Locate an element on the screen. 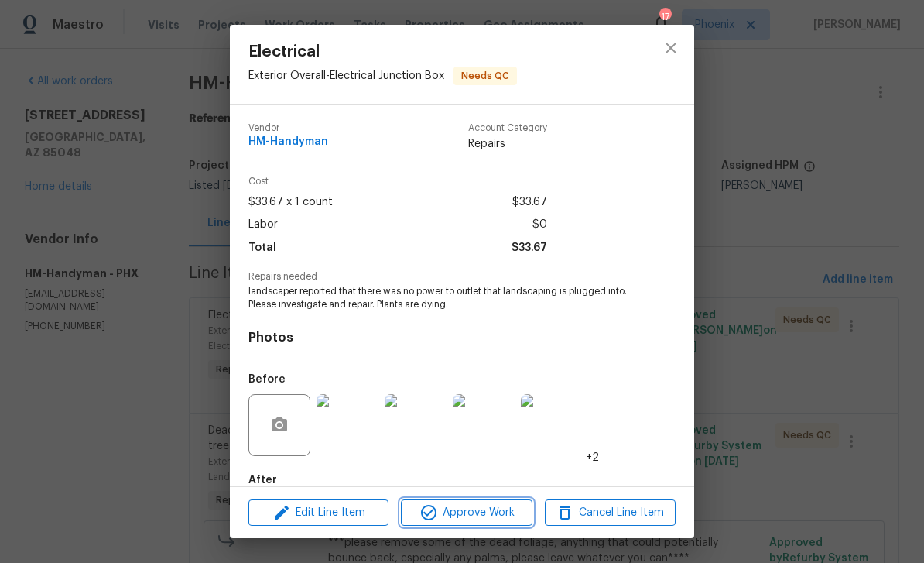  h5: After is located at coordinates (263, 480).